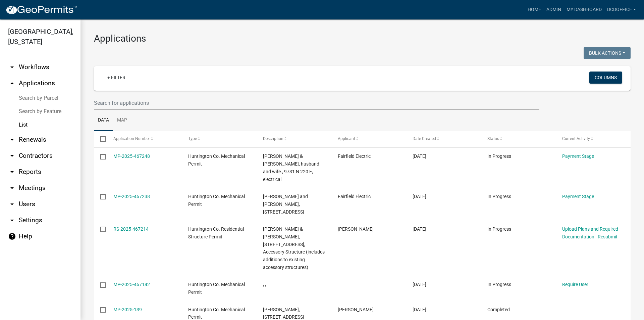 This screenshot has height=320, width=644. What do you see at coordinates (444, 139) in the screenshot?
I see `datatable-header-cell: Date Created` at bounding box center [444, 139].